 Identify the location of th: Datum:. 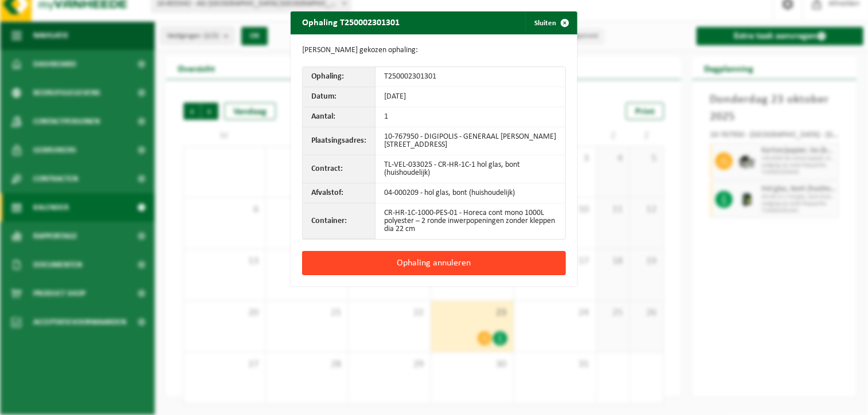
(339, 97).